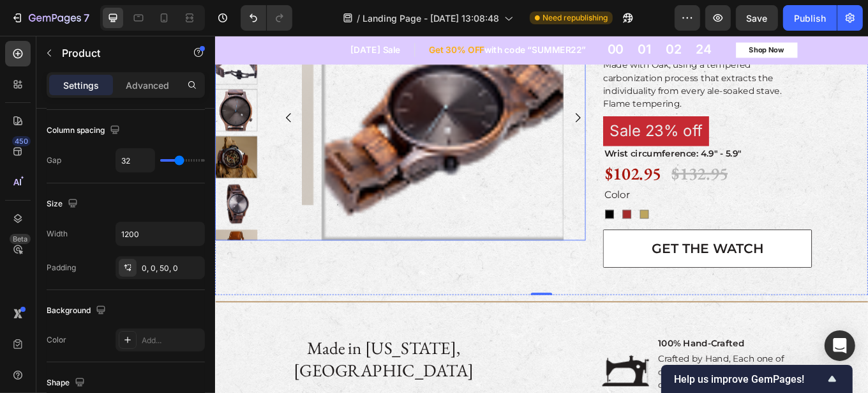  I want to click on span: Save, so click(757, 18).